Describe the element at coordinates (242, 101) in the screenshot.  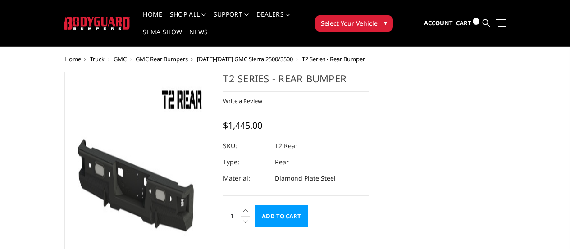
I see `a: Write a Review` at that location.